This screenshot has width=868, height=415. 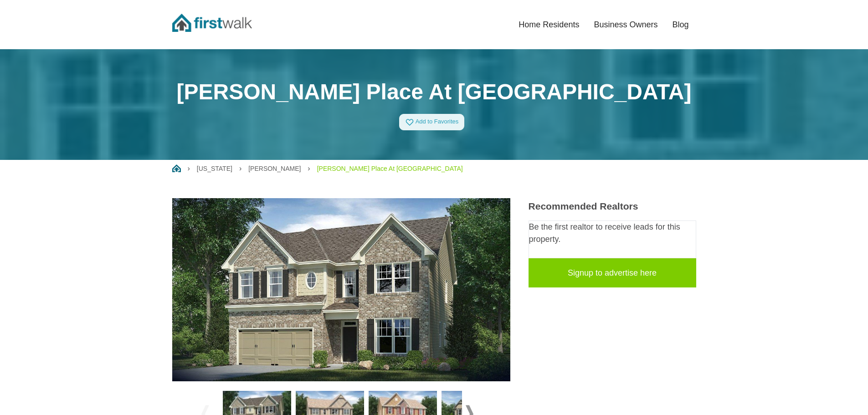 What do you see at coordinates (548, 25) in the screenshot?
I see `a: Home Residents` at bounding box center [548, 25].